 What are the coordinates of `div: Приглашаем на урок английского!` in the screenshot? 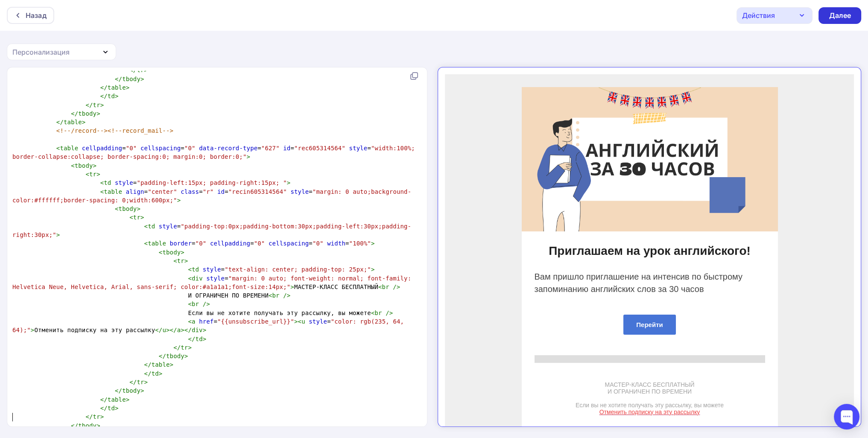 It's located at (205, 177).